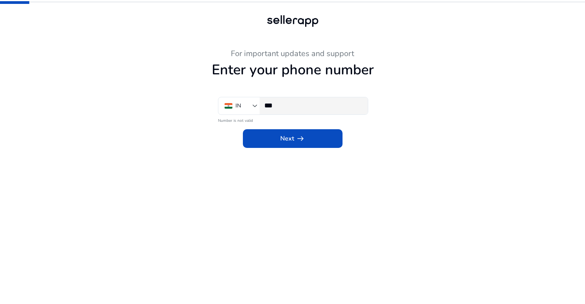 The height and width of the screenshot is (304, 585). I want to click on span: Next, so click(293, 138).